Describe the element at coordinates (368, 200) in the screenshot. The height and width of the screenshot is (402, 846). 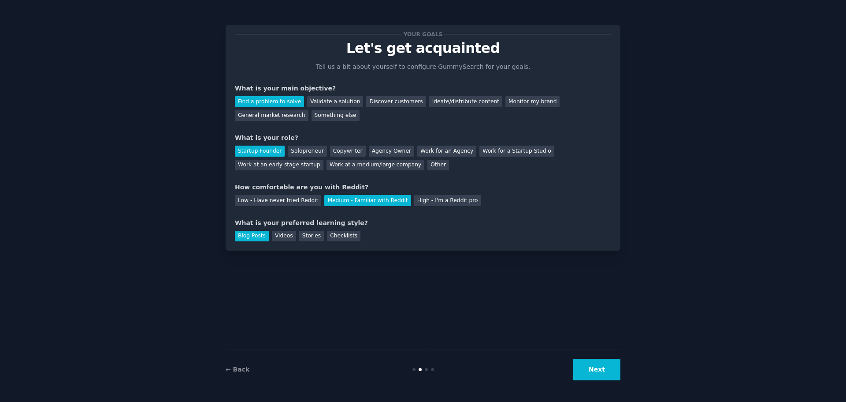
I see `div: Medium - Familiar with Reddit` at that location.